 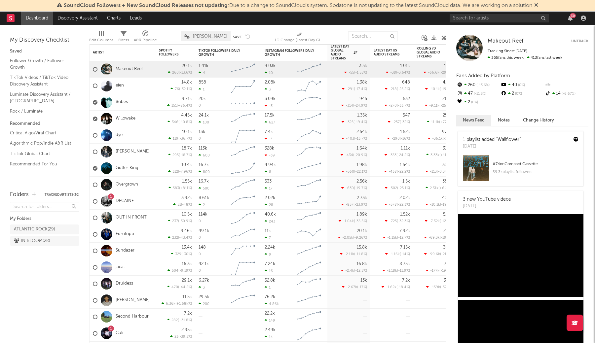 I want to click on span: -291, so click(x=350, y=89).